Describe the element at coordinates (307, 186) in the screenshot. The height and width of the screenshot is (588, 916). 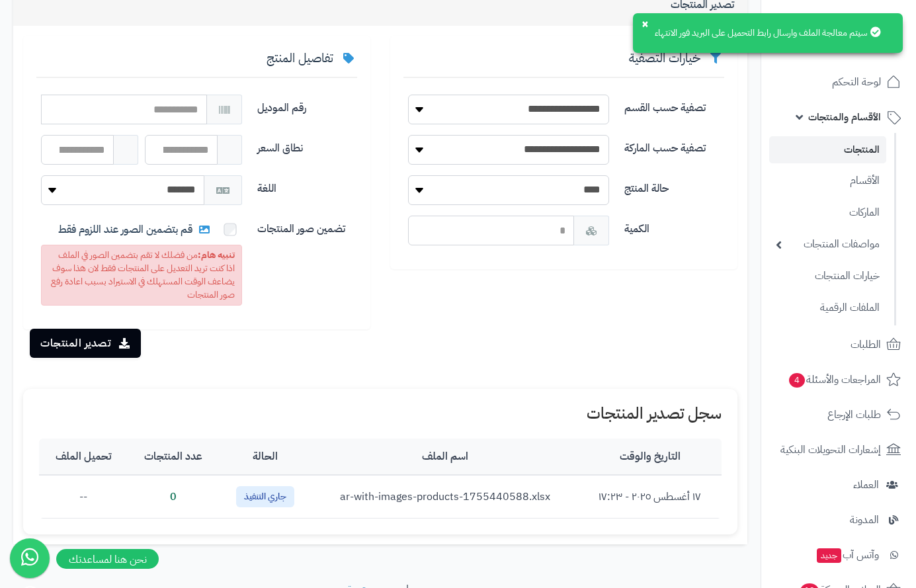
I see `label: اللغة` at that location.